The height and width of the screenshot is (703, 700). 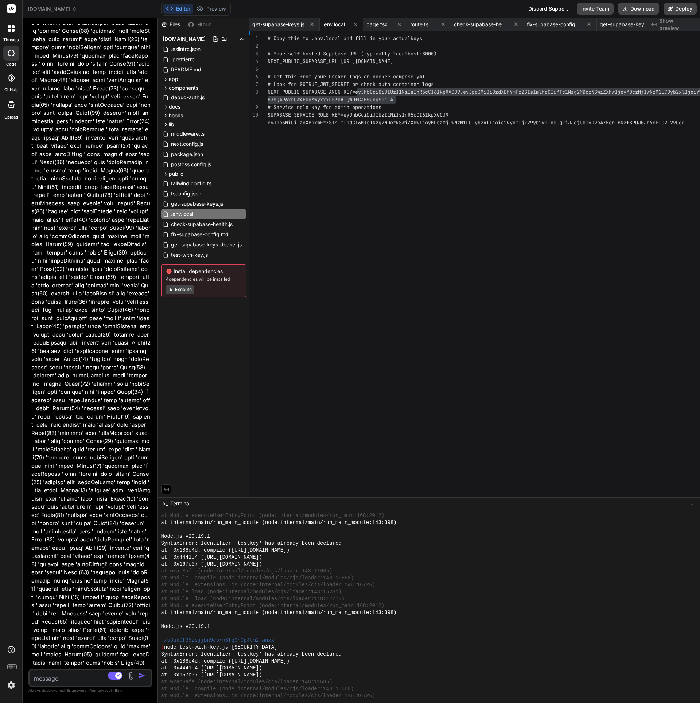 What do you see at coordinates (416, 38) in the screenshot?
I see `span: keys` at bounding box center [416, 38].